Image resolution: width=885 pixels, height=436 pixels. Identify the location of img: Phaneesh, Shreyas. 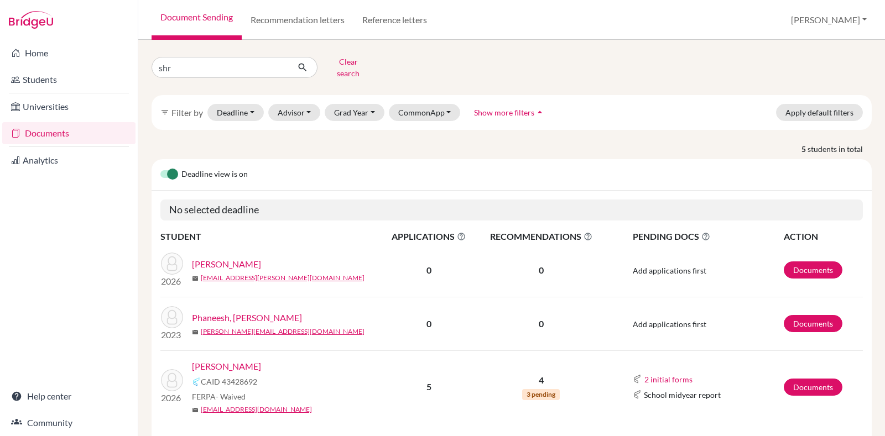
(172, 317).